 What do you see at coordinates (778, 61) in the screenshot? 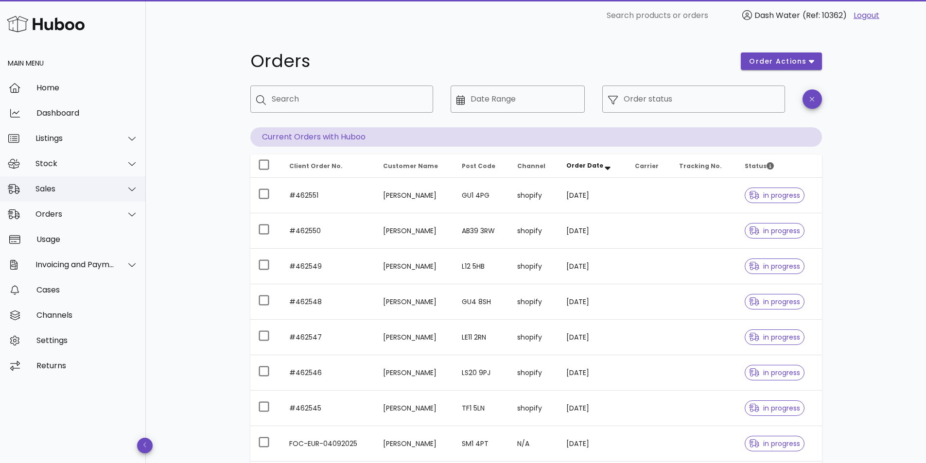
I see `span: order actions` at bounding box center [778, 61].